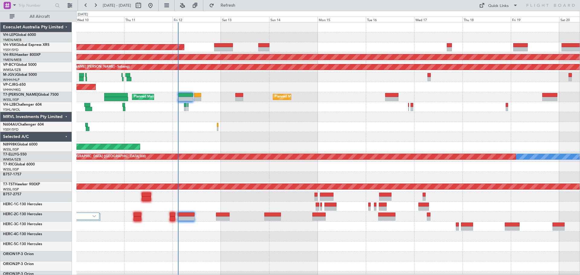 The image size is (580, 275). I want to click on a: VP-CJRG-650, so click(14, 85).